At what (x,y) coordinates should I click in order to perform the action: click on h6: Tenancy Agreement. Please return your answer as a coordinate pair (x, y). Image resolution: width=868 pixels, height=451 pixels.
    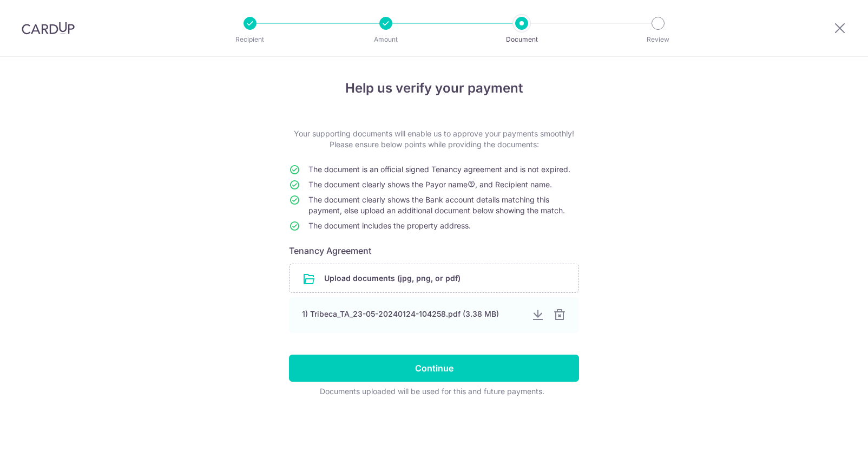
    Looking at the image, I should click on (434, 250).